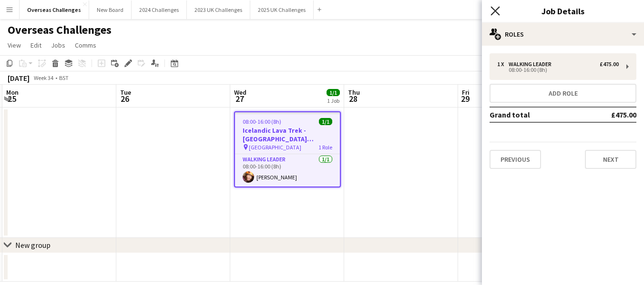 The width and height of the screenshot is (644, 285). I want to click on span: 28, so click(353, 98).